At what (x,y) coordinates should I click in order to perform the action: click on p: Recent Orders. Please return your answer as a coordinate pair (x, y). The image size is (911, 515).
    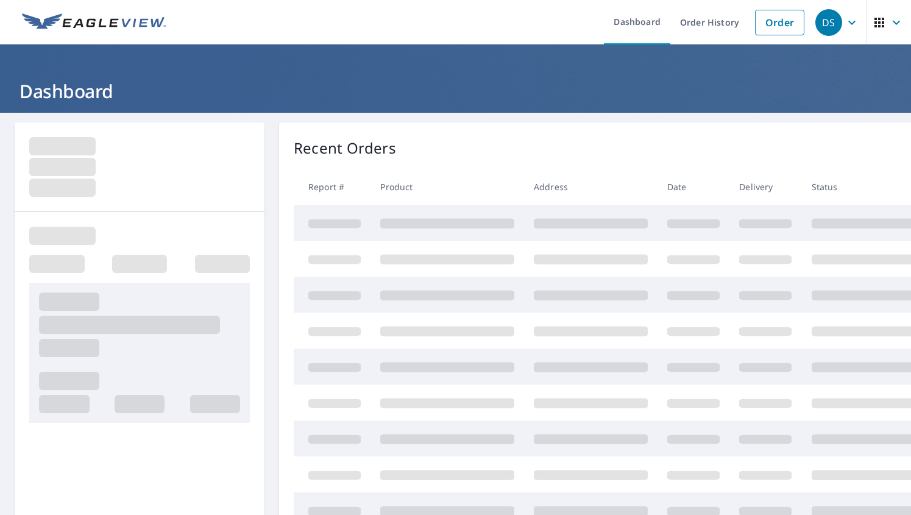
    Looking at the image, I should click on (345, 148).